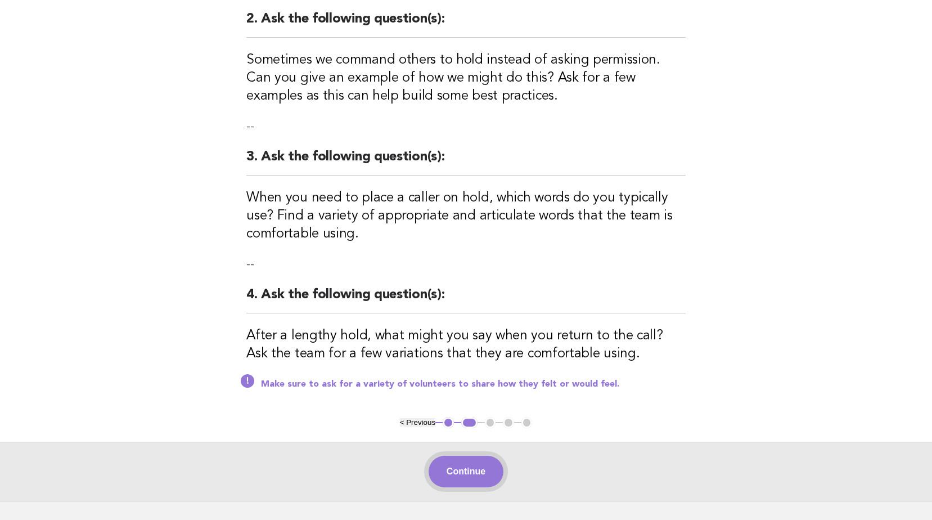 This screenshot has width=932, height=520. What do you see at coordinates (448, 422) in the screenshot?
I see `button: 1` at bounding box center [448, 422].